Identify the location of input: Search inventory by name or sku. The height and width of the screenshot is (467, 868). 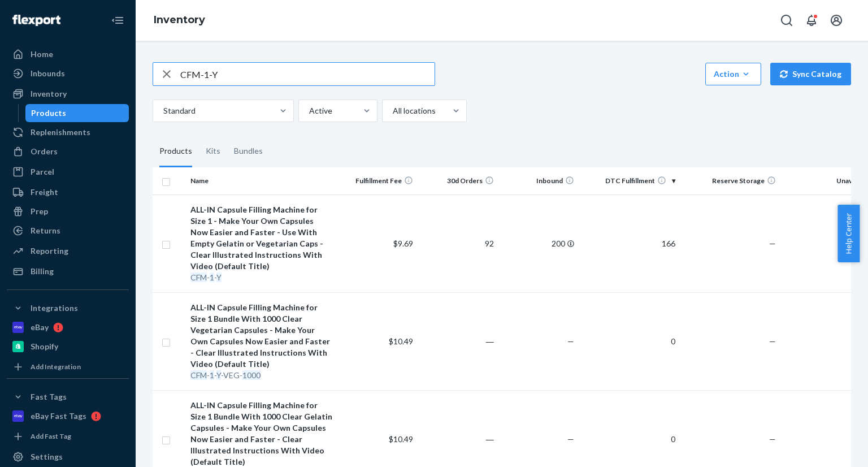
(307, 74).